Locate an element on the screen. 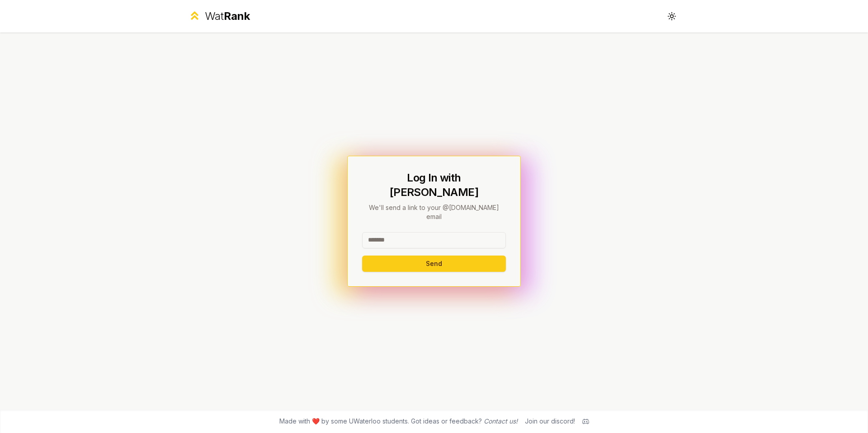 The width and height of the screenshot is (868, 433). span: Made with ❤️ by some UWaterloo students. Got ideas or feedback? is located at coordinates (398, 422).